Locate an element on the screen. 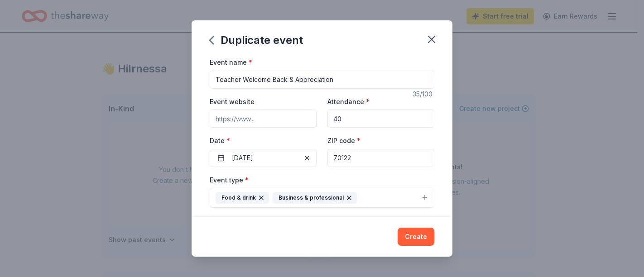 This screenshot has height=277, width=644. label: Event website is located at coordinates (232, 102).